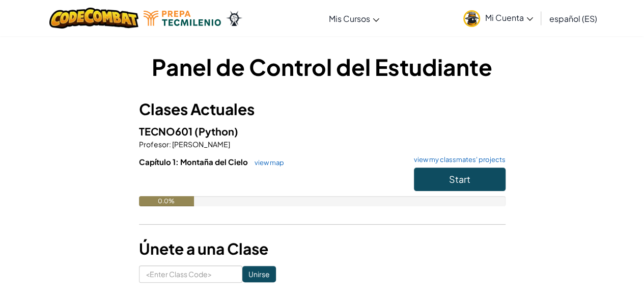 This screenshot has width=644, height=298. What do you see at coordinates (471, 18) in the screenshot?
I see `img: avatar` at bounding box center [471, 18].